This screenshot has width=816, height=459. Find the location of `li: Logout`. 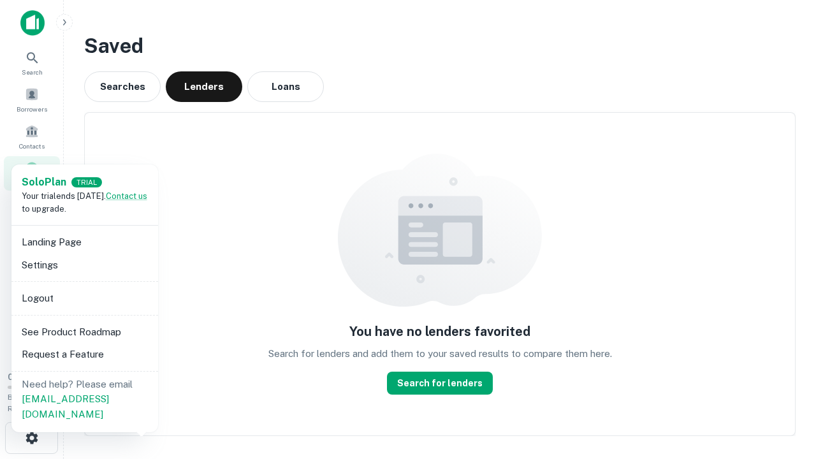

li: Logout is located at coordinates (85, 298).